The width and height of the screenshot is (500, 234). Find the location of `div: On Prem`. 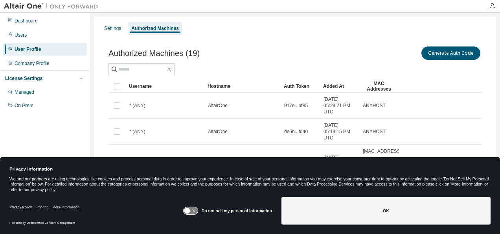

div: On Prem is located at coordinates (24, 105).